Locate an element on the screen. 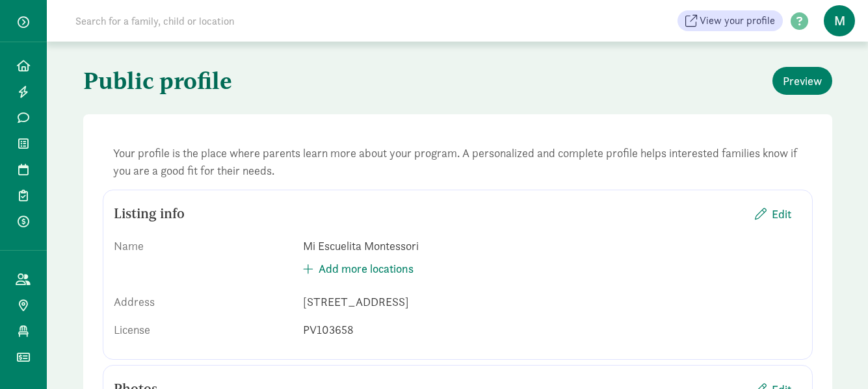 The image size is (868, 389). h1: Public profile is located at coordinates (269, 81).